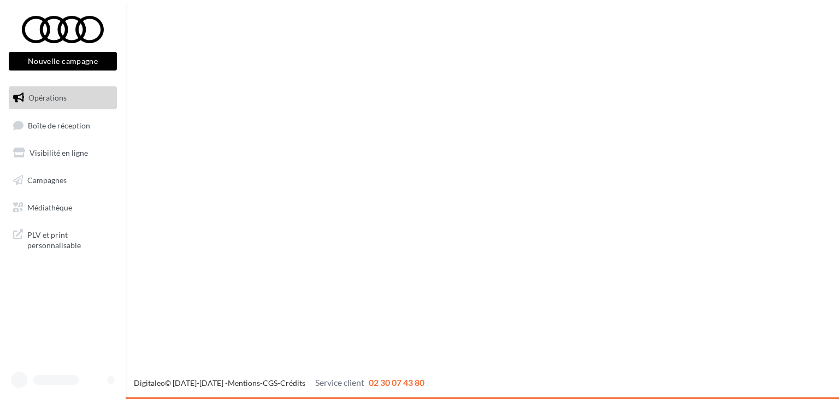 The height and width of the screenshot is (399, 839). Describe the element at coordinates (50, 207) in the screenshot. I see `span: Médiathèque` at that location.